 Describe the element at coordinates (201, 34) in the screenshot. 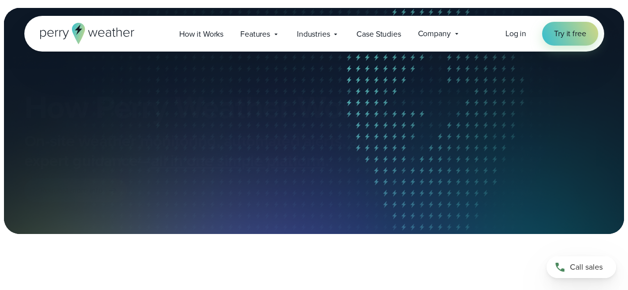

I see `a: How it Works` at that location.